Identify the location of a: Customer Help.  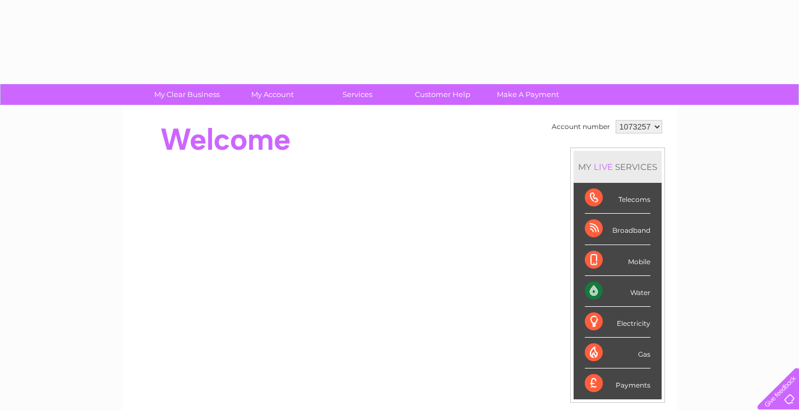
(442, 94).